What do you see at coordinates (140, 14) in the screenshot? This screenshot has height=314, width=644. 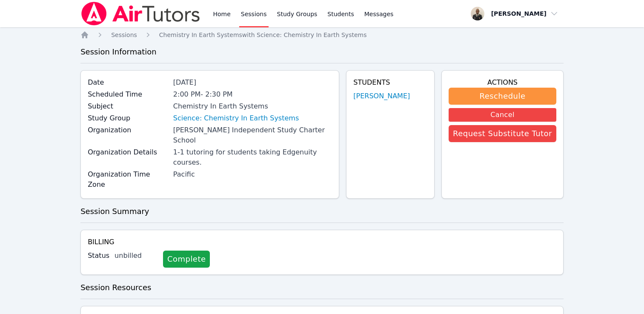 I see `img: Air Tutors` at bounding box center [140, 14].